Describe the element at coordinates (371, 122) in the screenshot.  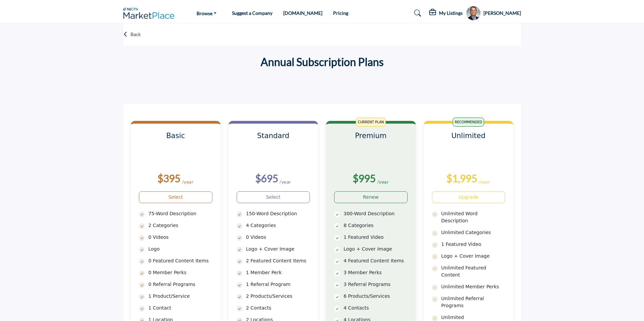
I see `span: CURRENT PLAN` at that location.